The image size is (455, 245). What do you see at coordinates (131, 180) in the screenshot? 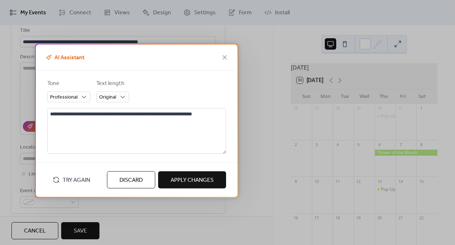
I see `span: Discard` at bounding box center [131, 180].